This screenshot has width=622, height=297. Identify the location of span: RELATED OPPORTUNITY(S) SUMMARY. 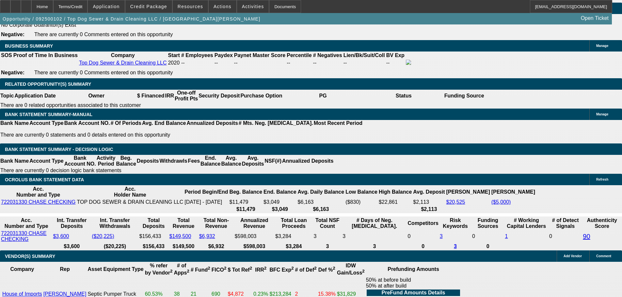
(48, 84).